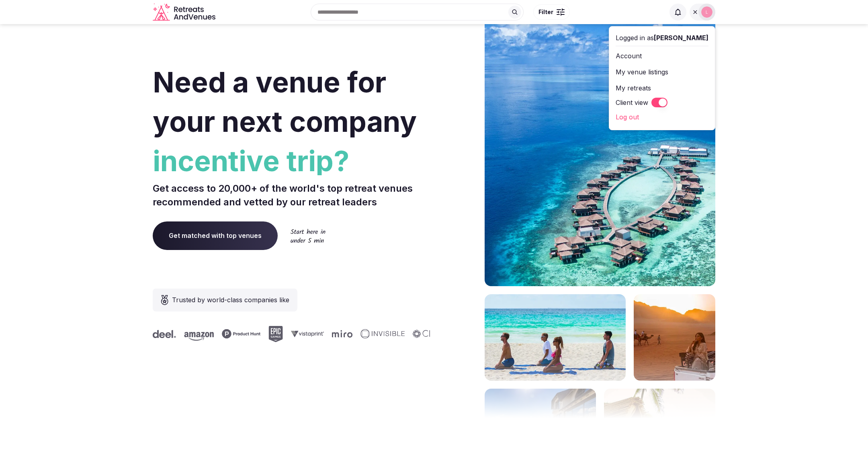 The image size is (868, 461). Describe the element at coordinates (662, 88) in the screenshot. I see `a: My retreats` at that location.